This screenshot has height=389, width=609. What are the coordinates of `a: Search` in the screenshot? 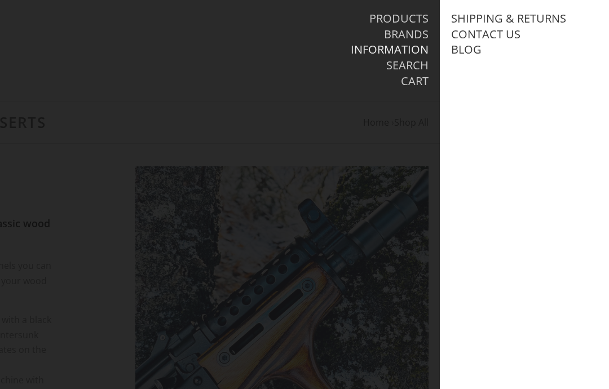 It's located at (407, 65).